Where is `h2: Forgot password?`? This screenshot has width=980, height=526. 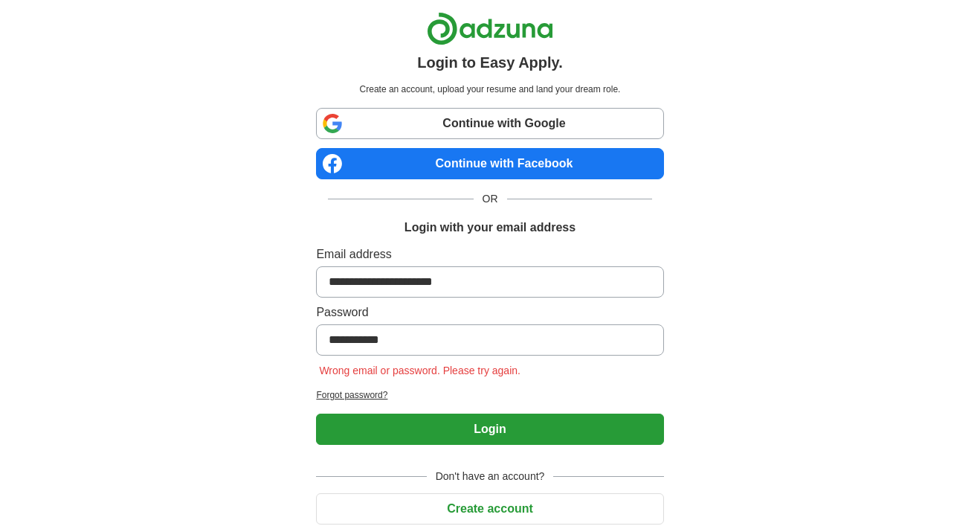
h2: Forgot password? is located at coordinates (490, 395).